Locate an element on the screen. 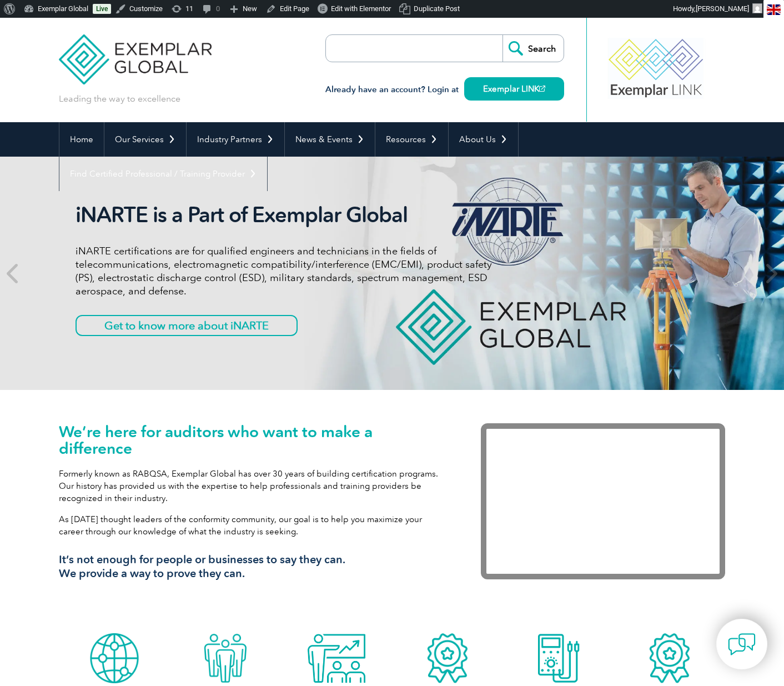 This screenshot has width=784, height=686. a: News & Events is located at coordinates (330, 139).